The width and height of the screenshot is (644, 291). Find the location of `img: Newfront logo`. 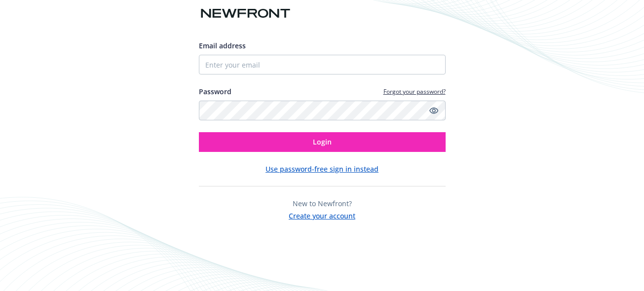

img: Newfront logo is located at coordinates (245, 13).